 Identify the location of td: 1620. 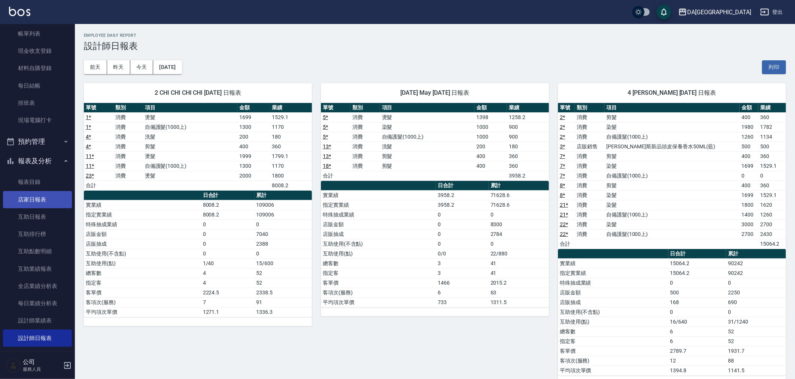
(773, 205).